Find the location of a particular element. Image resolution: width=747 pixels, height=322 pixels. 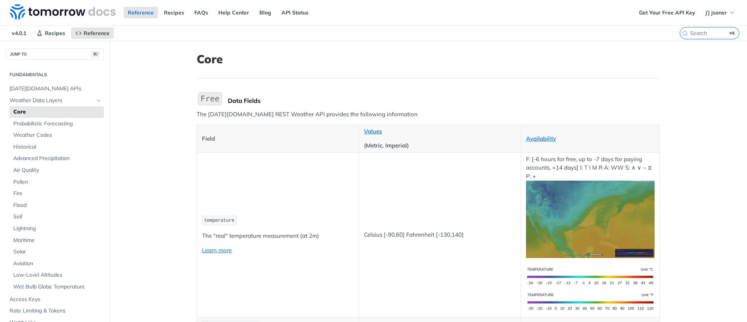

span: Recipes is located at coordinates (55, 33).